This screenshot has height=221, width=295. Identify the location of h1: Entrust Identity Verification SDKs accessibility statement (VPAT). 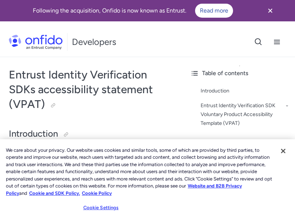
(92, 90).